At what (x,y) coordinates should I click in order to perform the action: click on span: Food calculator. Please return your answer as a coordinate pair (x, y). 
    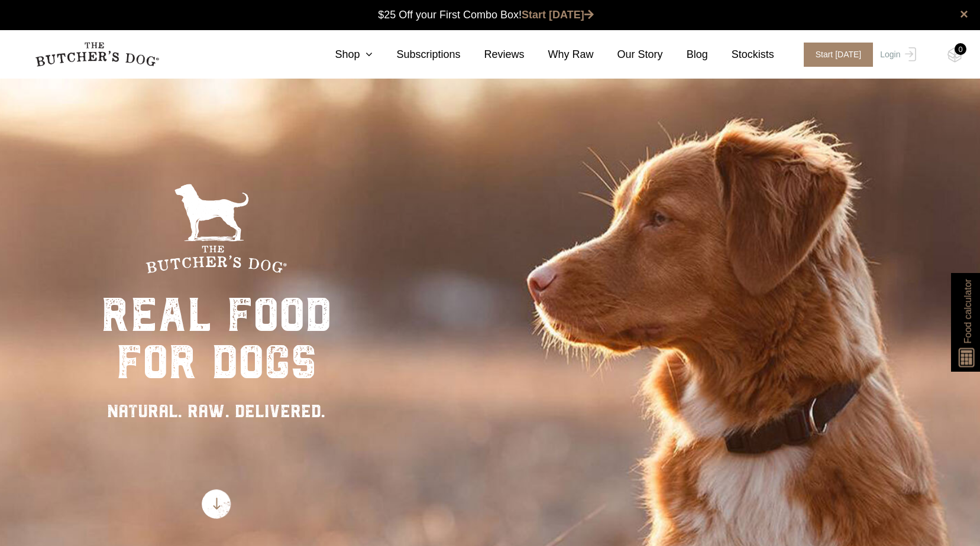
    Looking at the image, I should click on (967, 311).